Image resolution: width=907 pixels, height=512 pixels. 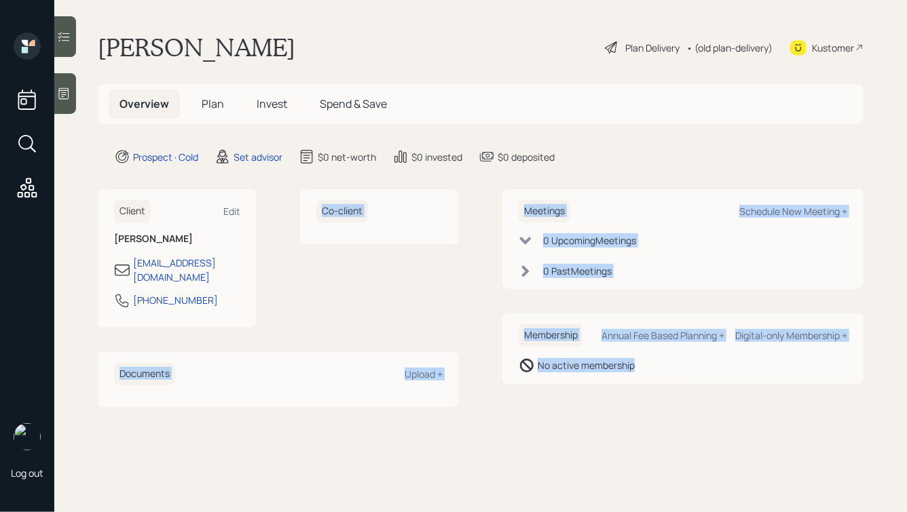 I want to click on h6: Membership, so click(x=550, y=335).